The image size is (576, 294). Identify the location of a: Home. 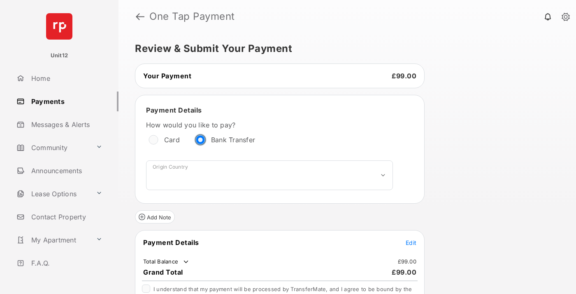
(66, 78).